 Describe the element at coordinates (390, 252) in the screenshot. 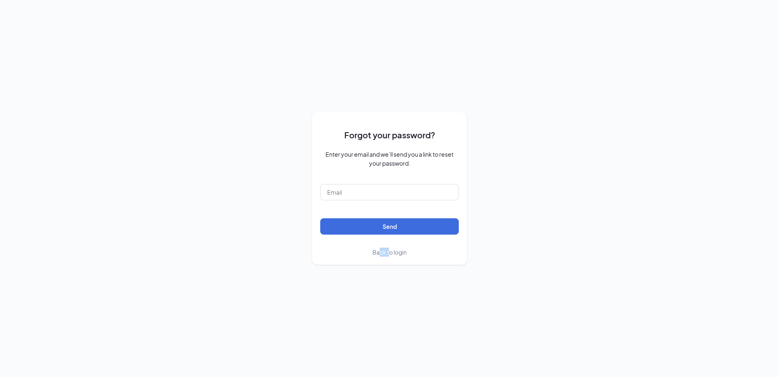

I see `span: Back to login` at that location.